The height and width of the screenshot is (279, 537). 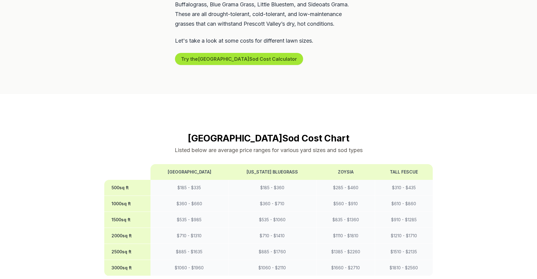 What do you see at coordinates (128, 188) in the screenshot?
I see `th: 500 sq ft` at bounding box center [128, 188].